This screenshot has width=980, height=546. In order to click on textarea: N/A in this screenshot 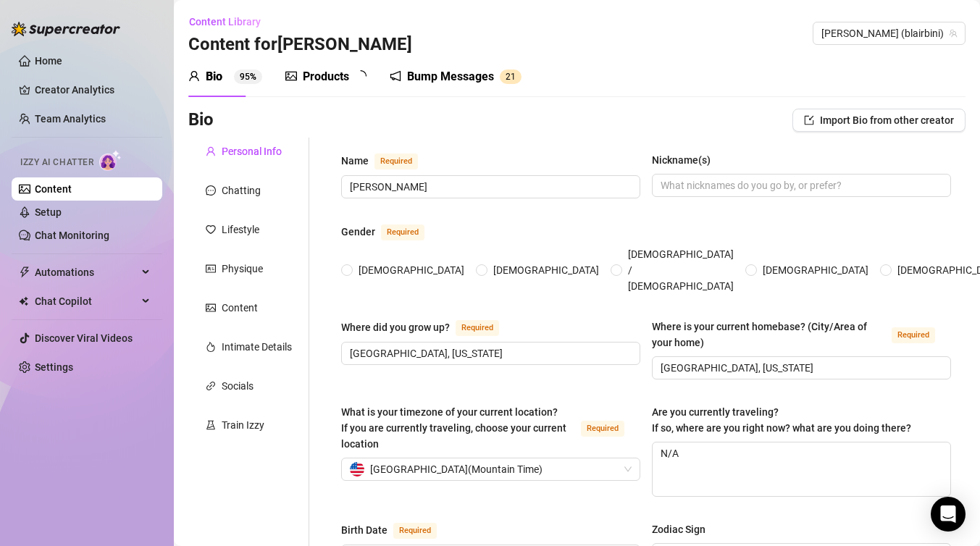, I will do `click(801, 470)`.